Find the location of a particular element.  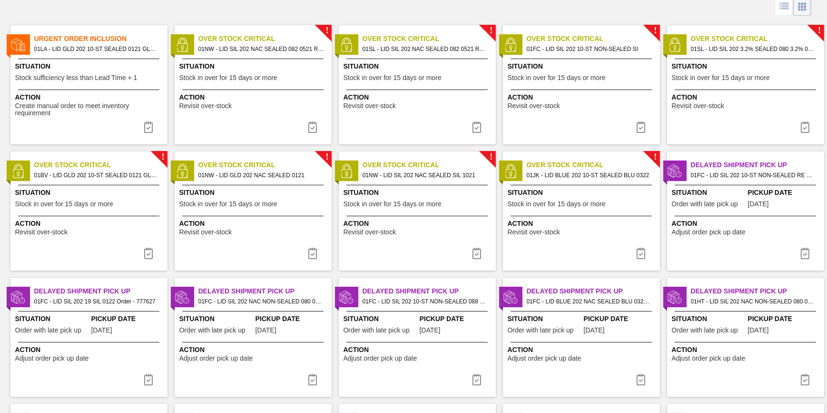

div: Complete task: 6892968 is located at coordinates (641, 253).